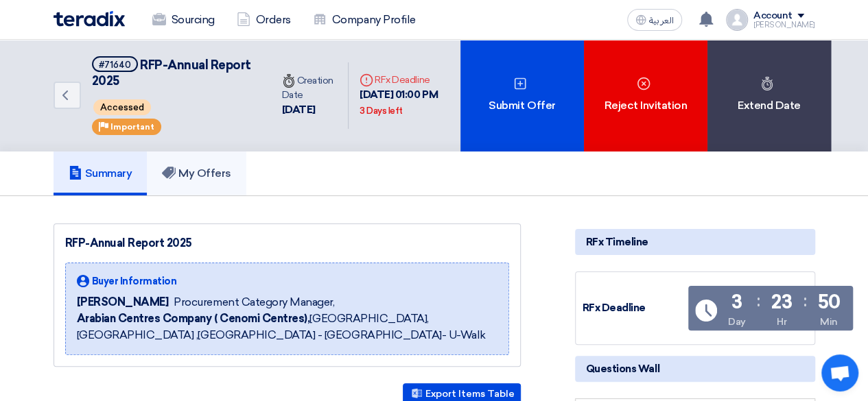  I want to click on button: العربية, so click(654, 20).